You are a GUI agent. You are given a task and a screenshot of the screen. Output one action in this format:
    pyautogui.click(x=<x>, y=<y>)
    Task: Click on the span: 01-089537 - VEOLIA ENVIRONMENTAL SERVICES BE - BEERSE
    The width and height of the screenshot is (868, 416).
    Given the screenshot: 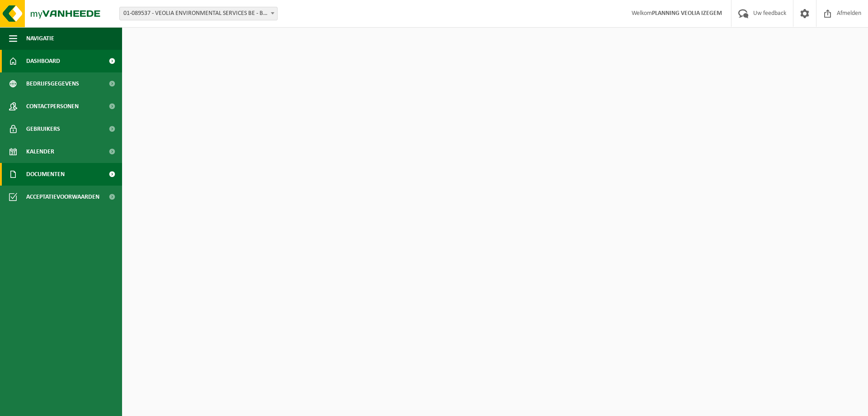 What is the action you would take?
    pyautogui.click(x=198, y=14)
    